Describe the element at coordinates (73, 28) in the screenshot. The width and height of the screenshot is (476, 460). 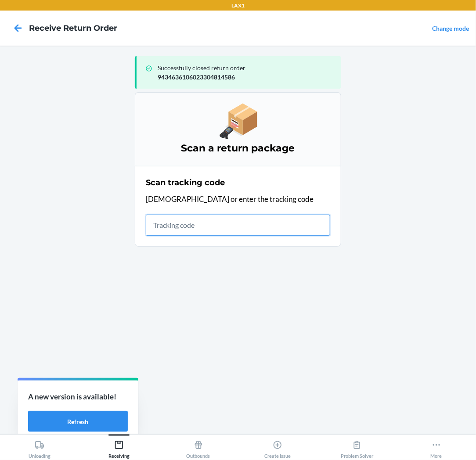
I see `h4: Receive Return Order` at that location.